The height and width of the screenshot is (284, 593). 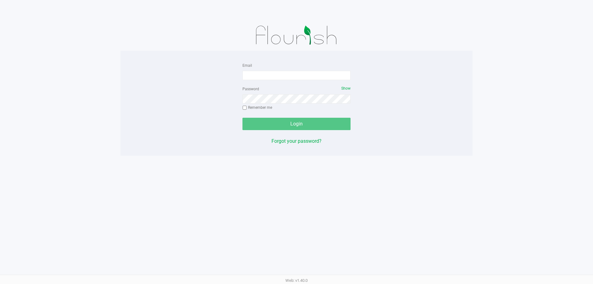 What do you see at coordinates (251, 89) in the screenshot?
I see `label: Password` at bounding box center [251, 89].